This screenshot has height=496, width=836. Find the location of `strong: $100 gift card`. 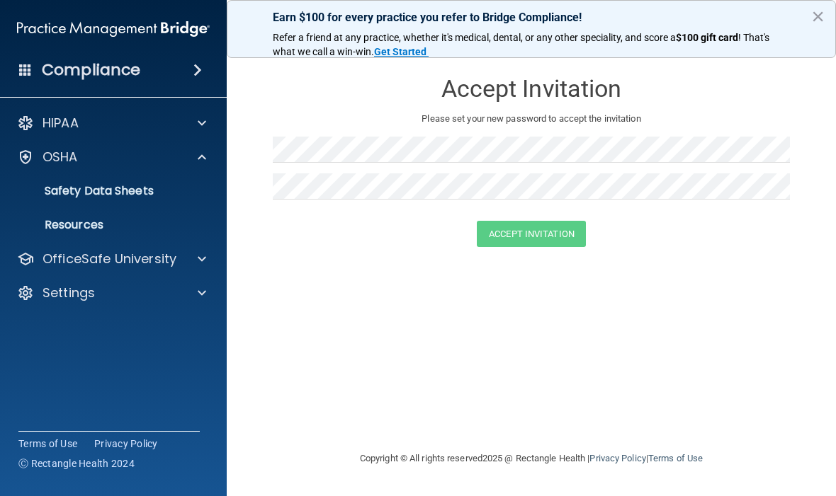

strong: $100 gift card is located at coordinates (707, 38).